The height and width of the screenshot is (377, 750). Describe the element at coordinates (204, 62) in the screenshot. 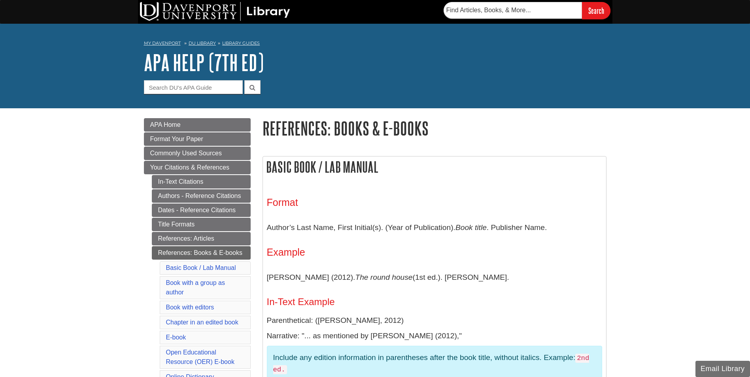

I see `a: APA Help (7th Ed)` at that location.